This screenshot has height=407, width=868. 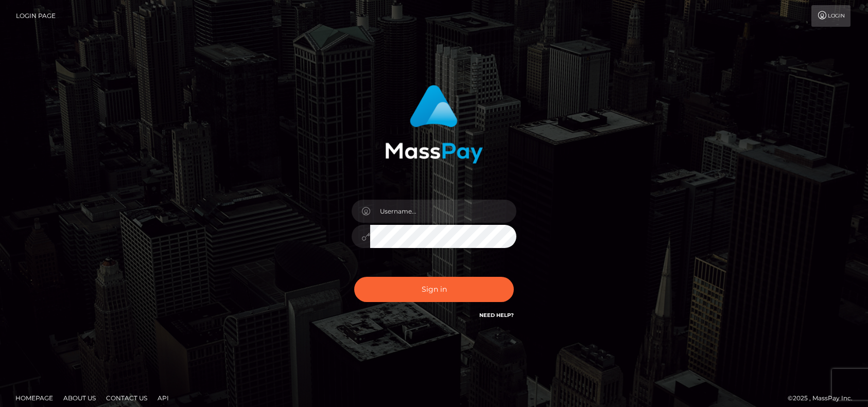 What do you see at coordinates (163, 398) in the screenshot?
I see `a: API` at bounding box center [163, 398].